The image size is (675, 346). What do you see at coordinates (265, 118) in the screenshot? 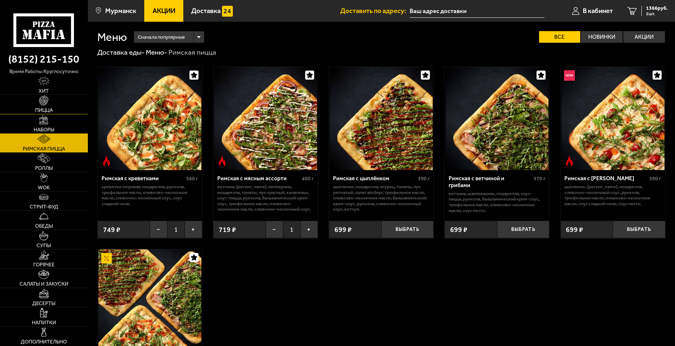
I see `img: Римская с мясным ассорти` at bounding box center [265, 118].